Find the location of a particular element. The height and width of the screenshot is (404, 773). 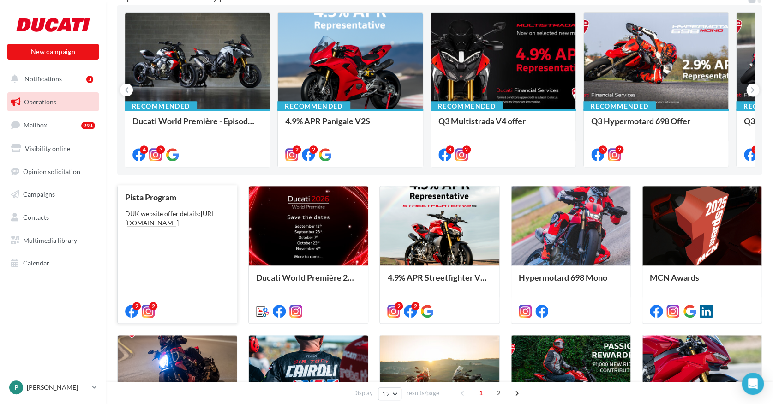

a: Visibility online is located at coordinates (53, 149).